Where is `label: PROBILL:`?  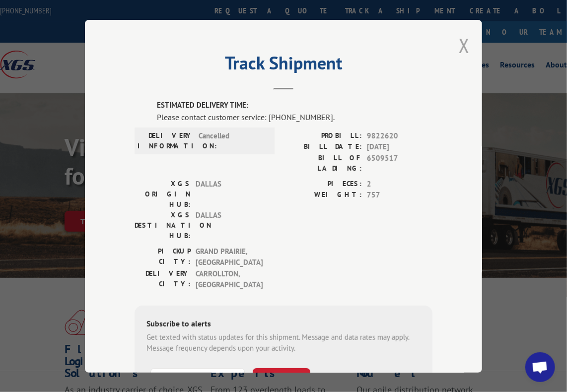 label: PROBILL: is located at coordinates (323, 136).